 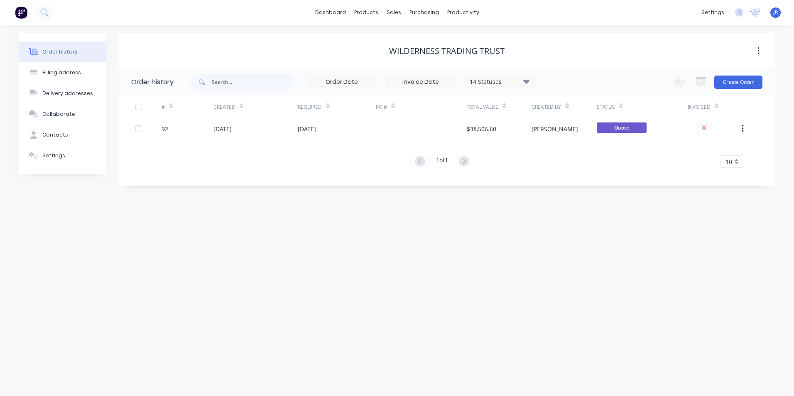 I want to click on div: Billing address, so click(x=61, y=73).